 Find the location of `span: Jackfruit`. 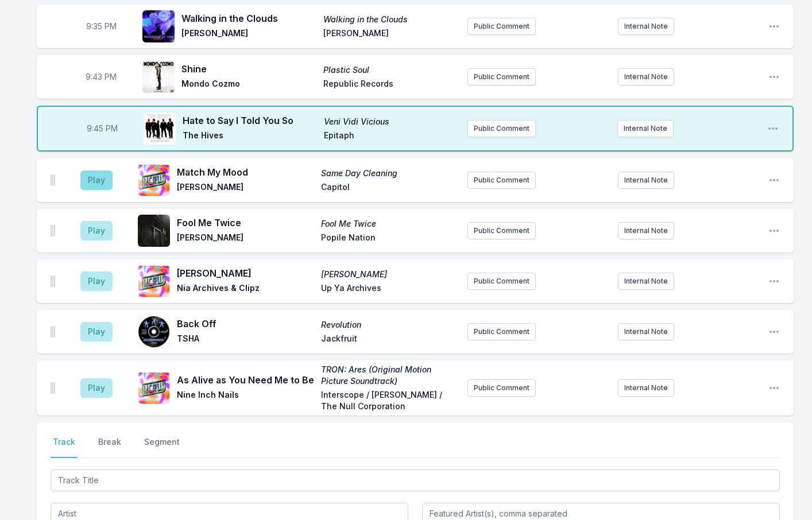

span: Jackfruit is located at coordinates (389, 340).